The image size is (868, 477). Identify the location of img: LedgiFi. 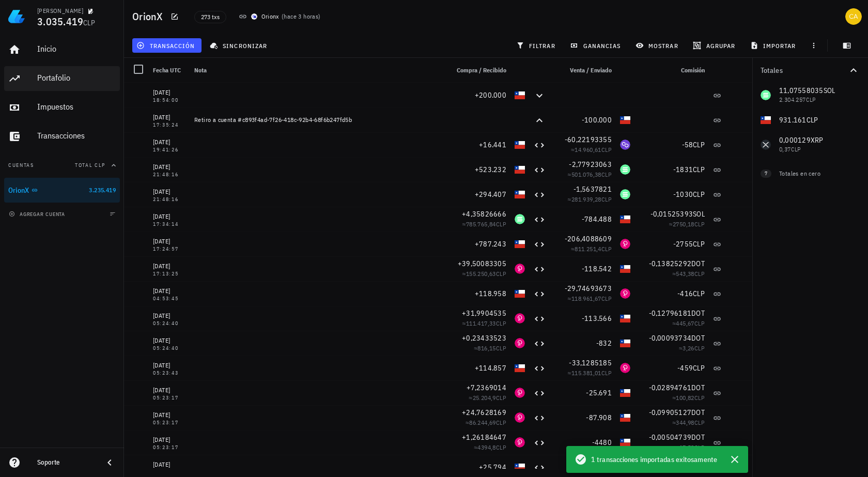
(17, 17).